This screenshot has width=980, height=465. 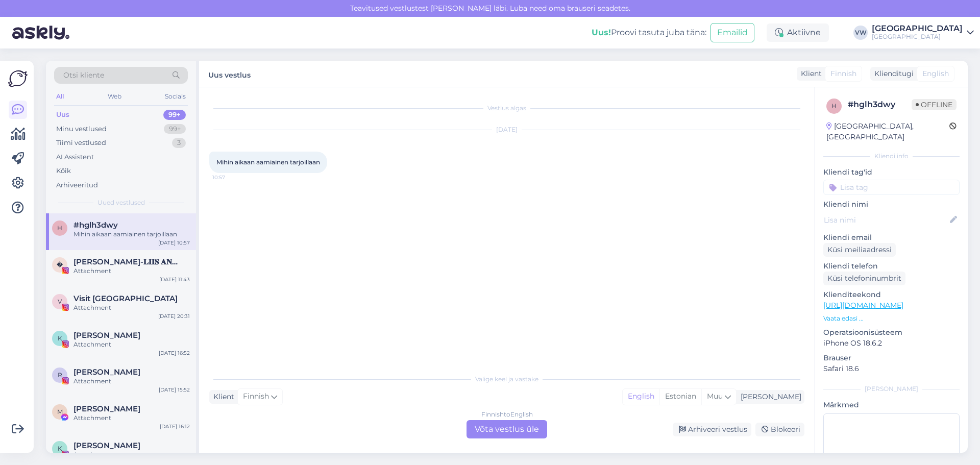 I want to click on span: Mihin aikaan aamiainen tarjoillaan, so click(x=268, y=162).